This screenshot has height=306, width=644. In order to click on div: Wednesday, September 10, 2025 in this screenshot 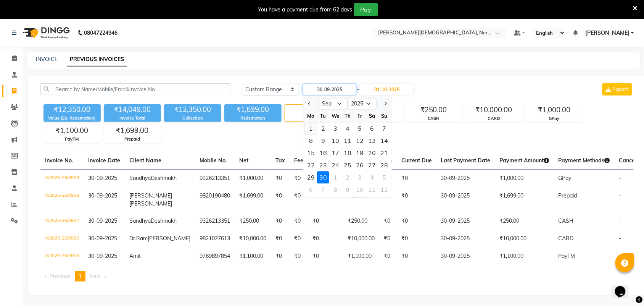, I will do `click(336, 141)`.